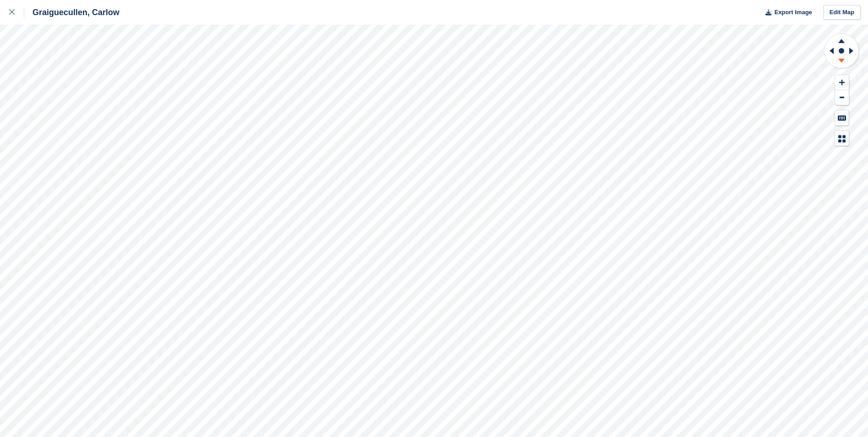  Describe the element at coordinates (793, 12) in the screenshot. I see `span: Export Image` at that location.